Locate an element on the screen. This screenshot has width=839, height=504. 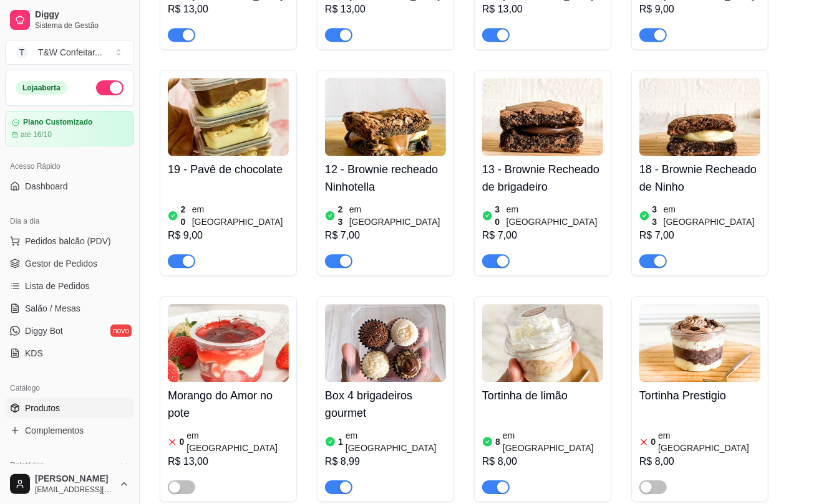
span: Produtos is located at coordinates (43, 408).